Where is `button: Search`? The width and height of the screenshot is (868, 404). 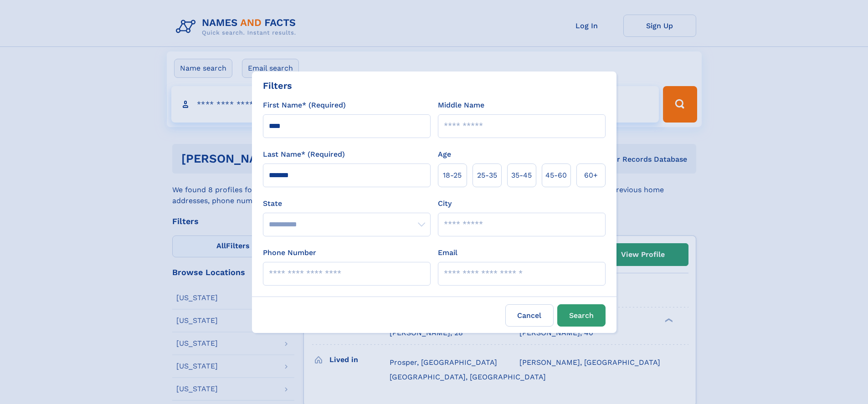 button: Search is located at coordinates (582, 316).